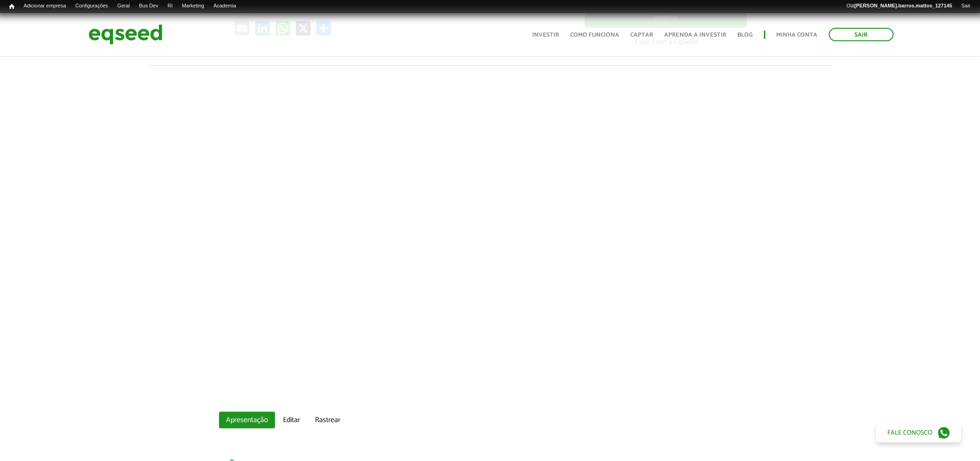 This screenshot has width=980, height=461. I want to click on a: Como funciona, so click(595, 34).